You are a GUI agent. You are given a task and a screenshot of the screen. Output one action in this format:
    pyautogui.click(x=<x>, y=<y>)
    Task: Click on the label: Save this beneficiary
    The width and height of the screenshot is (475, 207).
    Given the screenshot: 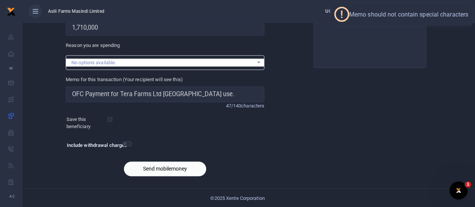 What is the action you would take?
    pyautogui.click(x=88, y=123)
    